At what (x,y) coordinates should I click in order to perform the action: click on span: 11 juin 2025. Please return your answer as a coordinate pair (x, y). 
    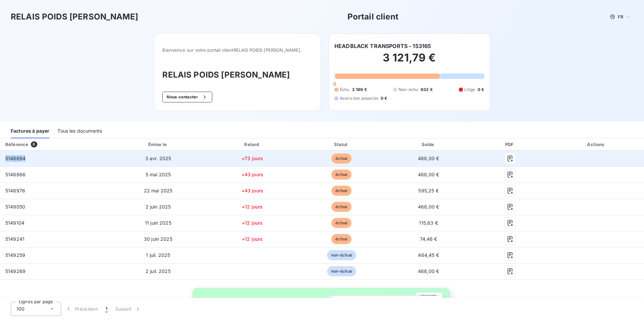
    Looking at the image, I should click on (158, 223).